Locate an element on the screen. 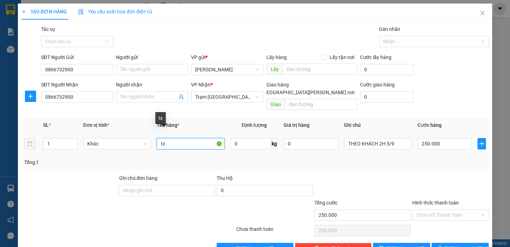 Image resolution: width=510 pixels, height=247 pixels. span: Phan Thiết is located at coordinates (227, 69).